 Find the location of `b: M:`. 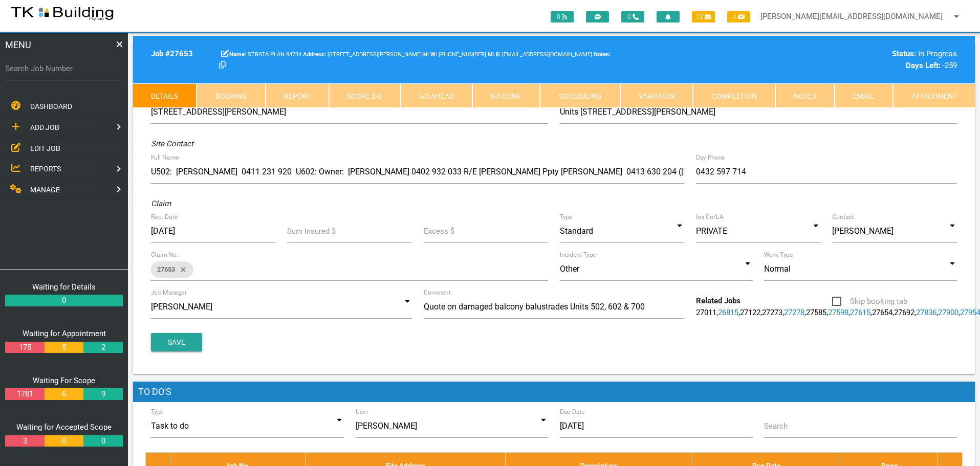

b: M: is located at coordinates (490, 55).